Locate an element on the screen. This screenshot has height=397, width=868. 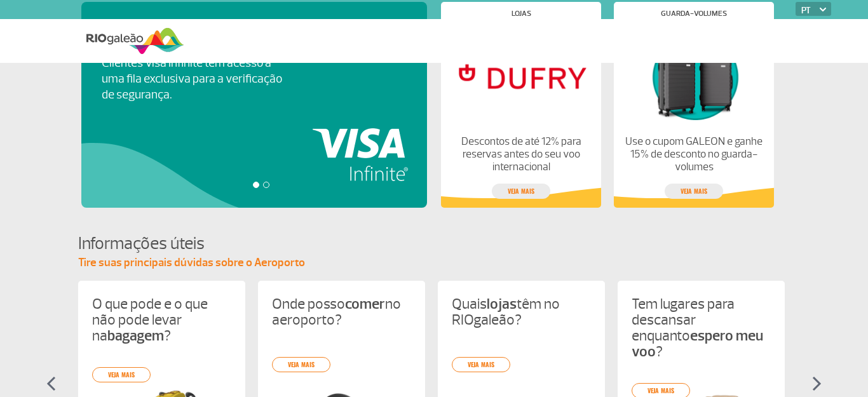
p: Quais têm no RIOgaleão? is located at coordinates (521, 312).